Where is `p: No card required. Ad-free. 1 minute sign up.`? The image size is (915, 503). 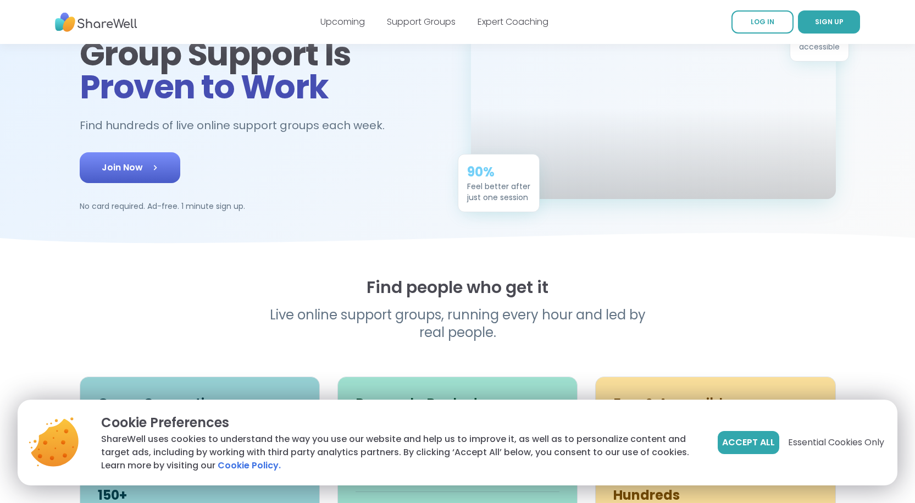
p: No card required. Ad-free. 1 minute sign up. is located at coordinates (262, 206).